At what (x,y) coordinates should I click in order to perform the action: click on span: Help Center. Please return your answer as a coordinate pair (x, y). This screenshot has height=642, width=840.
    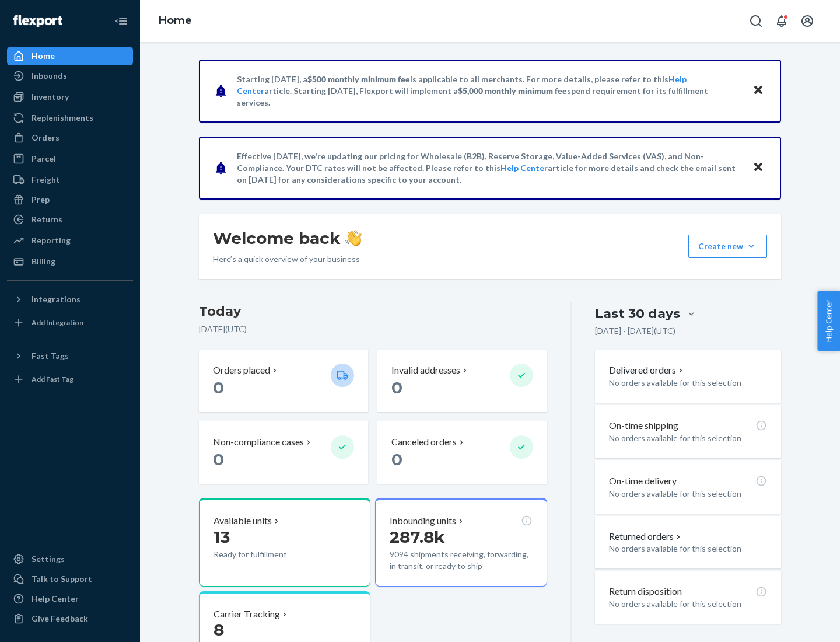
    Looking at the image, I should click on (828, 321).